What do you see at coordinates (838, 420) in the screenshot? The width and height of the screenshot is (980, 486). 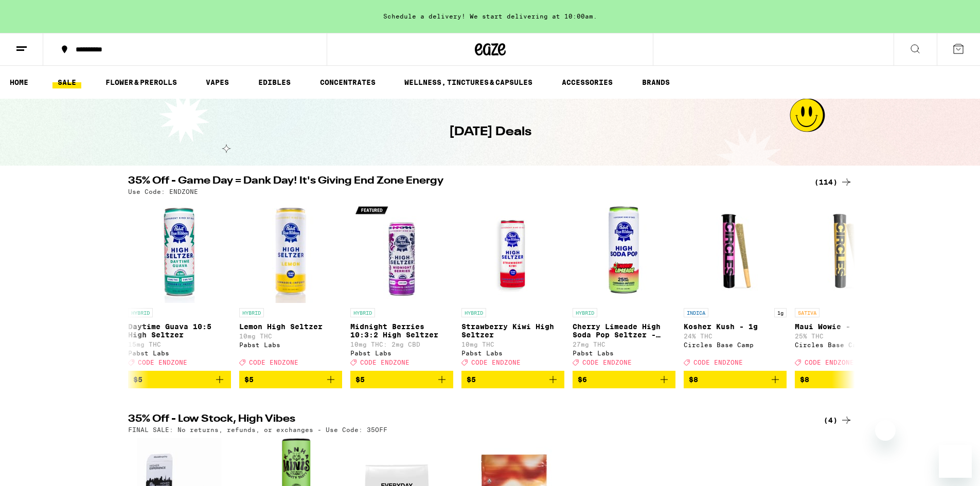 I see `div: (4)` at bounding box center [838, 420].